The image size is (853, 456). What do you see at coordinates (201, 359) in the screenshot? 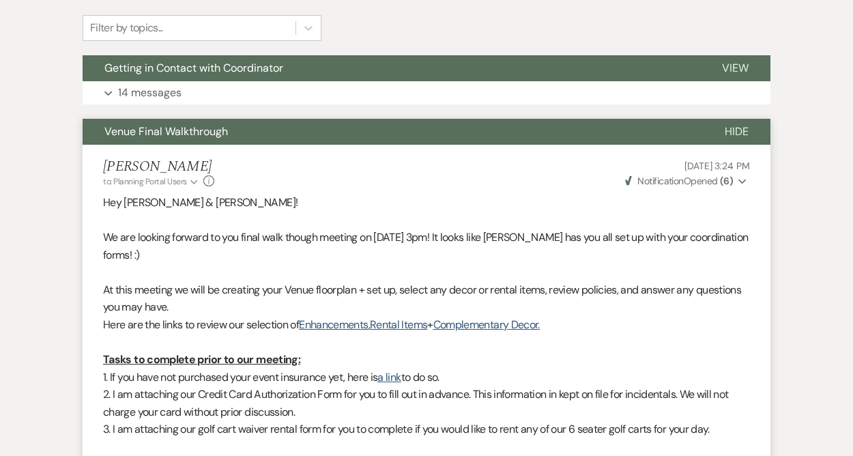
I see `u: Tasks to complete prior to our meeting:` at bounding box center [201, 359].